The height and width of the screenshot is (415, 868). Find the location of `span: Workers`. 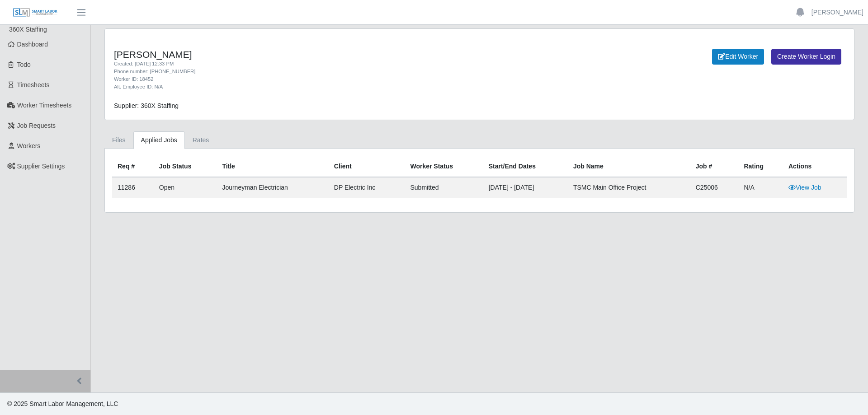

span: Workers is located at coordinates (29, 146).